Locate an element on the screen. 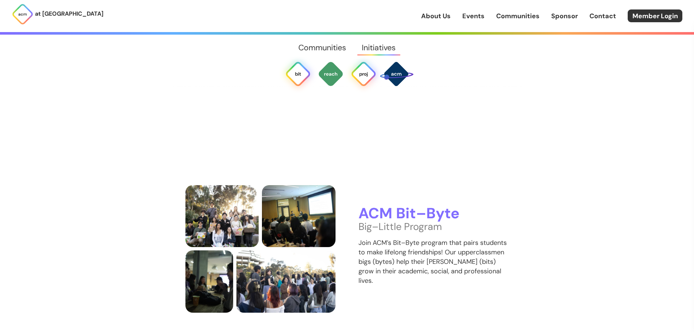 The width and height of the screenshot is (694, 332). p: Join ACM’s Bit–Byte program that pairs students to make lifelong friendships! Our upperclassmen b... is located at coordinates (433, 261).